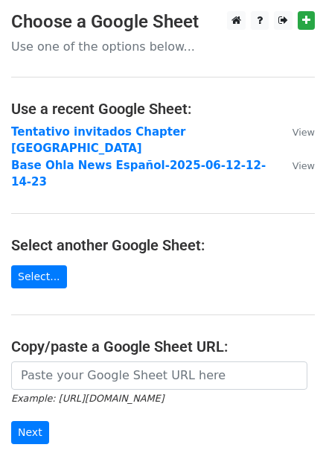 The width and height of the screenshot is (326, 465). Describe the element at coordinates (163, 109) in the screenshot. I see `h4: Use a recent Google Sheet:` at that location.